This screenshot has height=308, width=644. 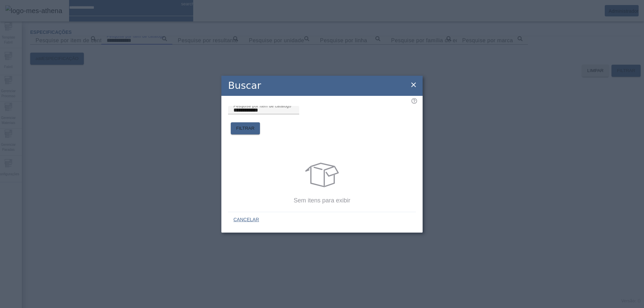 I want to click on button: FILTRAR, so click(x=245, y=129).